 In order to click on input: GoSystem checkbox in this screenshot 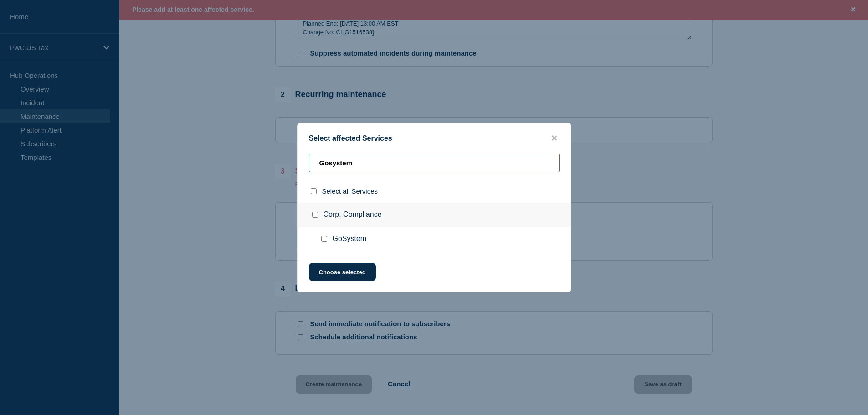, I will do `click(324, 239)`.